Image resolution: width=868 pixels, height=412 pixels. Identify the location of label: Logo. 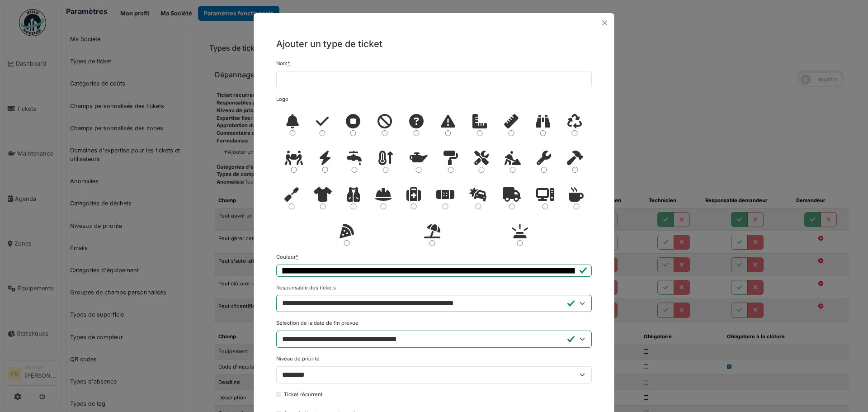
(282, 99).